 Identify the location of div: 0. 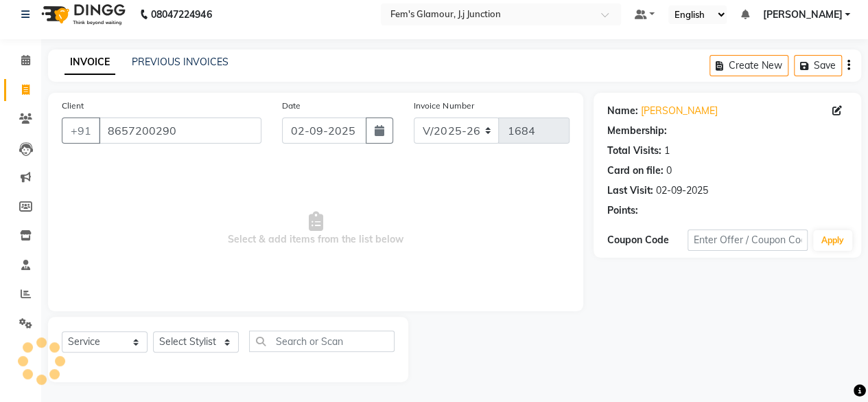
(669, 170).